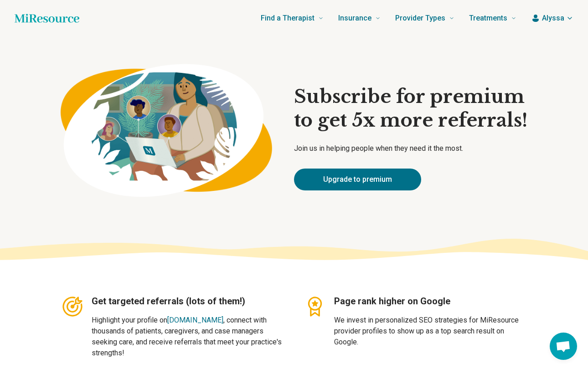  What do you see at coordinates (188, 337) in the screenshot?
I see `p: Highlight your profile on , connect with thousands of patients, caregivers, and case managers see...` at bounding box center [188, 337].